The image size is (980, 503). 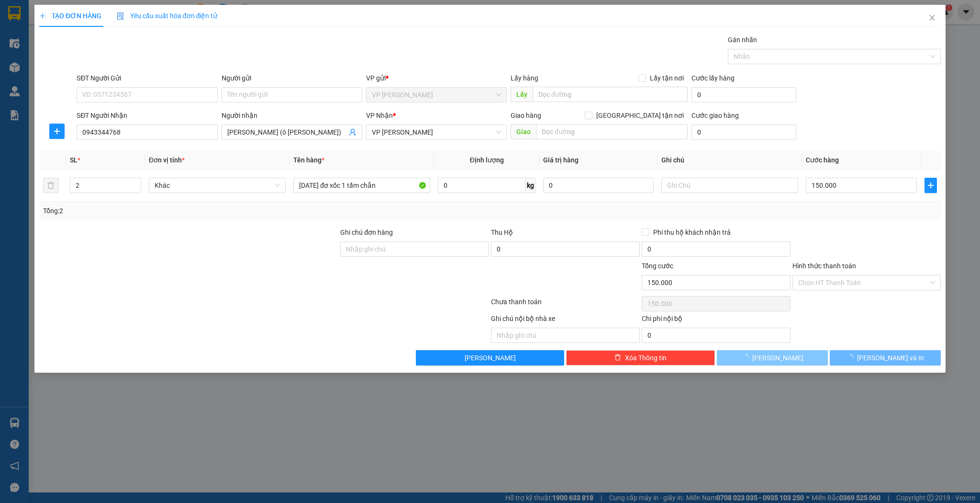 I want to click on input: VD: Bàn, Ghế, so click(x=362, y=186).